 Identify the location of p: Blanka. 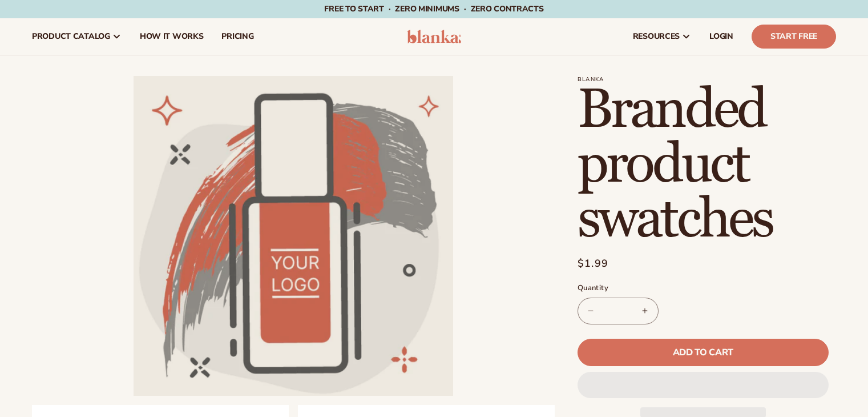
(707, 79).